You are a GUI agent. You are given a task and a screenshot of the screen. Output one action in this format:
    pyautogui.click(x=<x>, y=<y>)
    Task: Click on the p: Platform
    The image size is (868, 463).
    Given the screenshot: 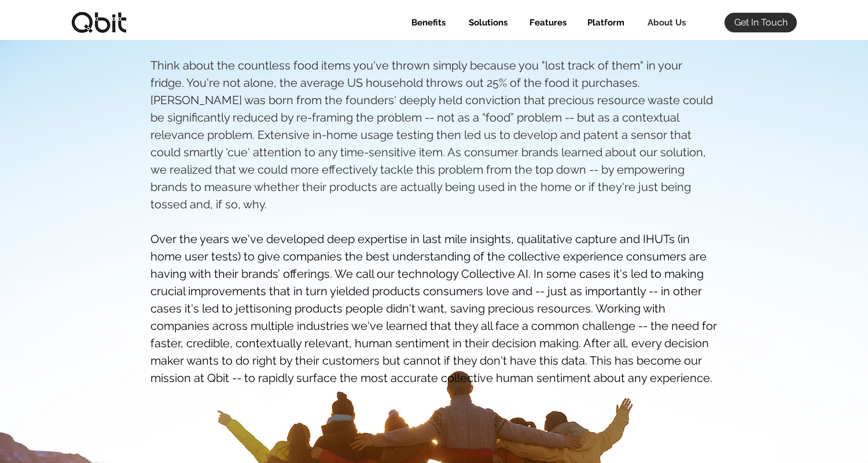 What is the action you would take?
    pyautogui.click(x=606, y=23)
    